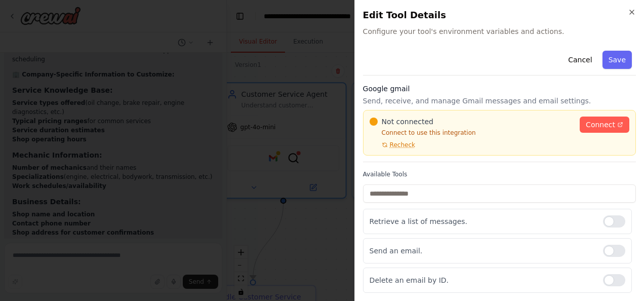 The height and width of the screenshot is (301, 644). What do you see at coordinates (605, 125) in the screenshot?
I see `a: Connect` at bounding box center [605, 125].